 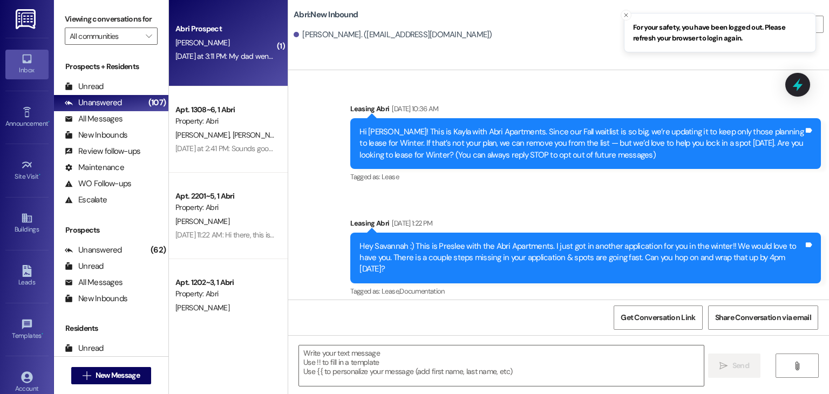 What do you see at coordinates (94, 167) in the screenshot?
I see `div: Maintenance` at bounding box center [94, 167].